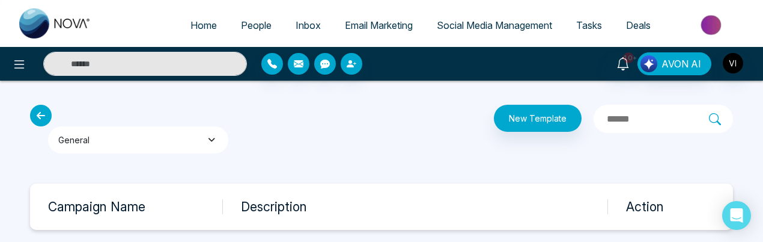 Image resolution: width=763 pixels, height=242 pixels. What do you see at coordinates (495, 25) in the screenshot?
I see `span: Social Media Management` at bounding box center [495, 25].